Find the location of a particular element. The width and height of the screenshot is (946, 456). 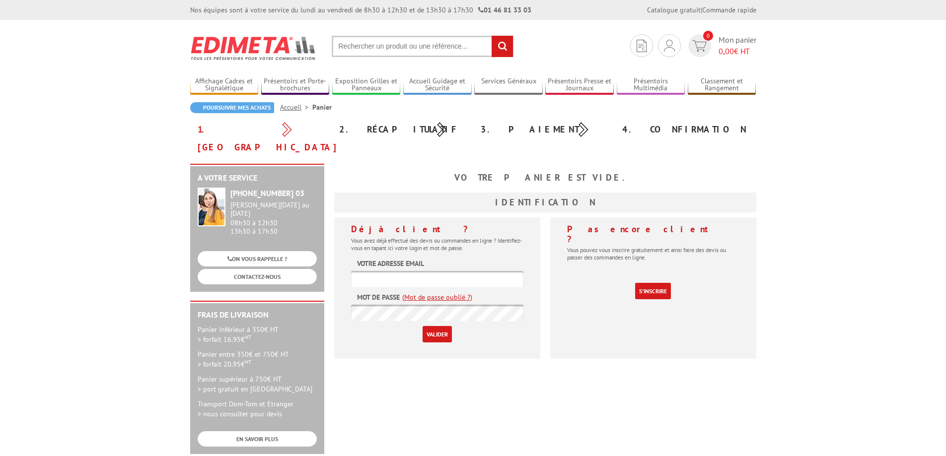

h3: Identification is located at coordinates (545, 203).